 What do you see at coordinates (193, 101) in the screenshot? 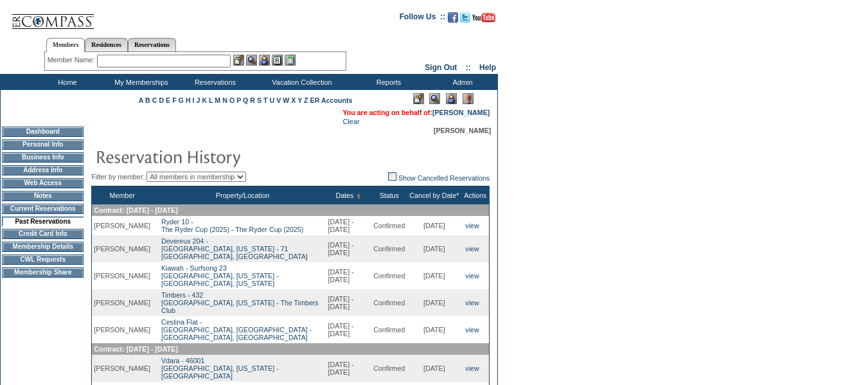
I see `a: I` at bounding box center [193, 101].